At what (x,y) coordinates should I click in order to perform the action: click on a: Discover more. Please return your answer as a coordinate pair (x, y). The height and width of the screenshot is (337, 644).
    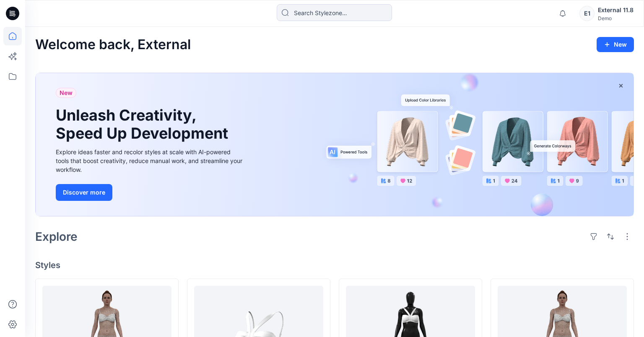
    Looking at the image, I should click on (150, 192).